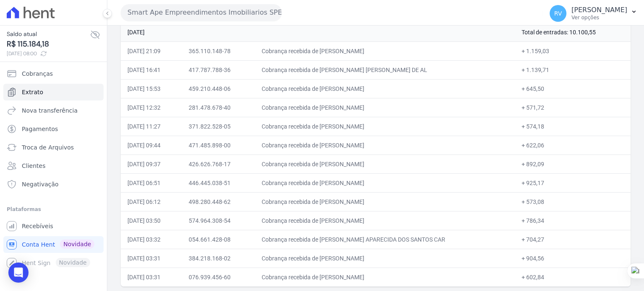  Describe the element at coordinates (40, 129) in the screenshot. I see `span: Pagamentos` at that location.